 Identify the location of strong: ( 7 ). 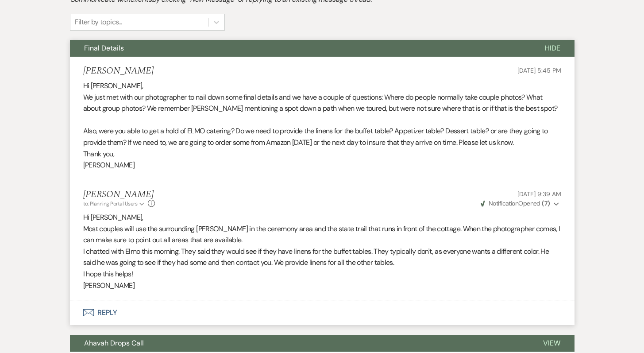
(546, 203).